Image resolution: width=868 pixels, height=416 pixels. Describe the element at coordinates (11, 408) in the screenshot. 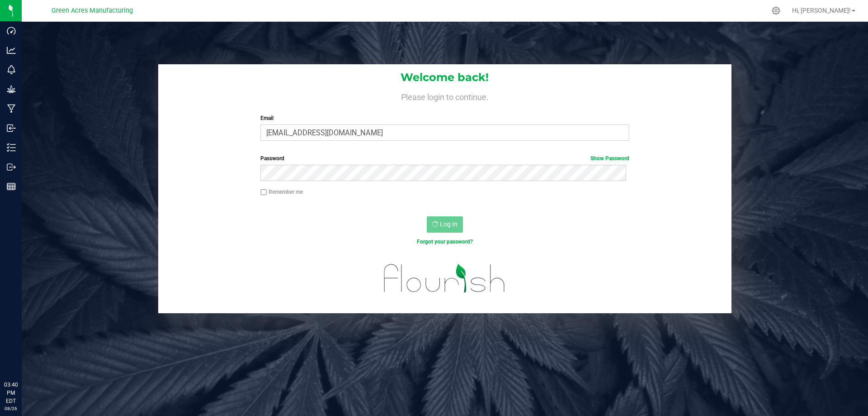

I see `p: 08/26` at that location.